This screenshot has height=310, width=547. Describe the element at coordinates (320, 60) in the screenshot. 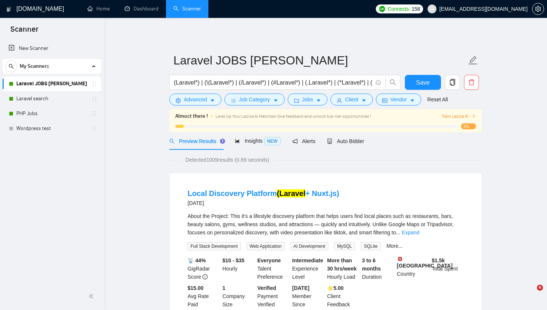

I see `input: Scanner name...` at that location.